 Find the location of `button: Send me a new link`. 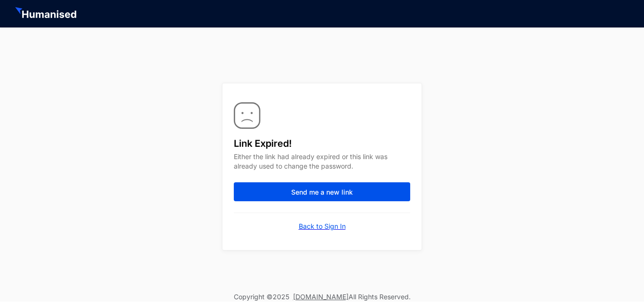

button: Send me a new link is located at coordinates (322, 192).